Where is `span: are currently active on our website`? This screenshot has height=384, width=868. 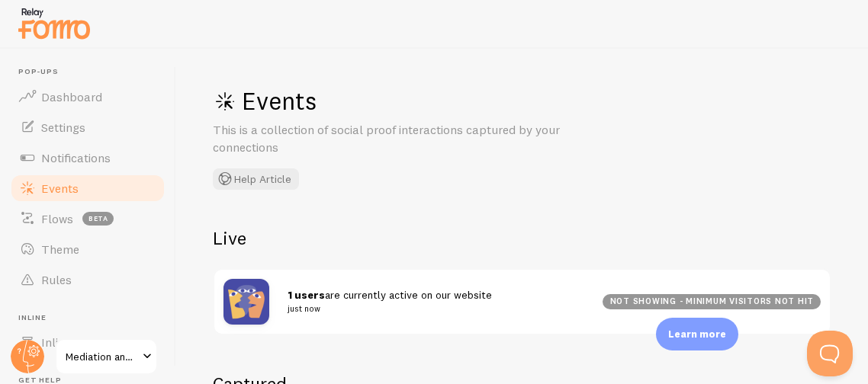
span: are currently active on our website is located at coordinates (435, 302).